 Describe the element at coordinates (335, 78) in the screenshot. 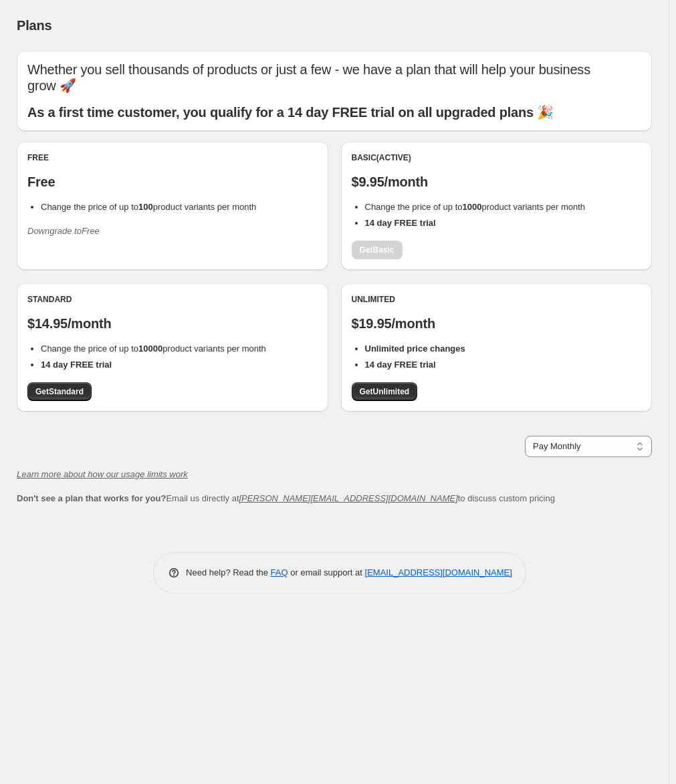

I see `p: Whether you sell thousands of products or just a few - we have a plan that will help your busines...` at that location.